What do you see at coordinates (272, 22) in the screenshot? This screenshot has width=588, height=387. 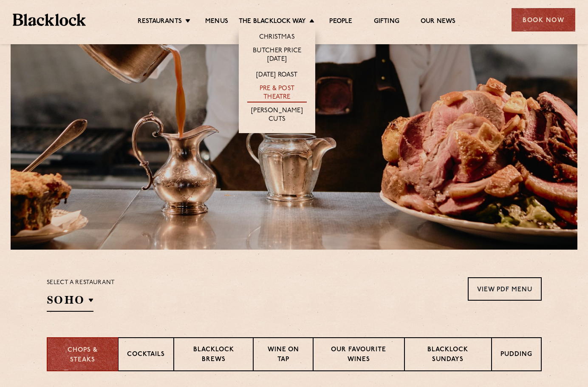 I see `a: The Blacklock Way` at bounding box center [272, 22].